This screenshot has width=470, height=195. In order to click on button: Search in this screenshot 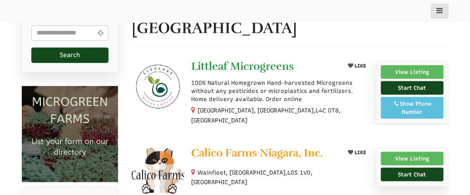, I will do `click(70, 55)`.